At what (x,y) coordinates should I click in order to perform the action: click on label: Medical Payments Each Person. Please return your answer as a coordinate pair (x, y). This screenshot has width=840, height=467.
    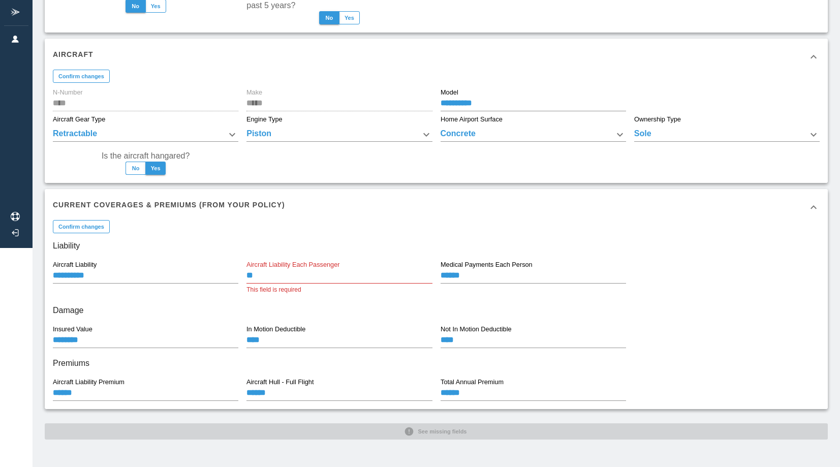
    Looking at the image, I should click on (486, 265).